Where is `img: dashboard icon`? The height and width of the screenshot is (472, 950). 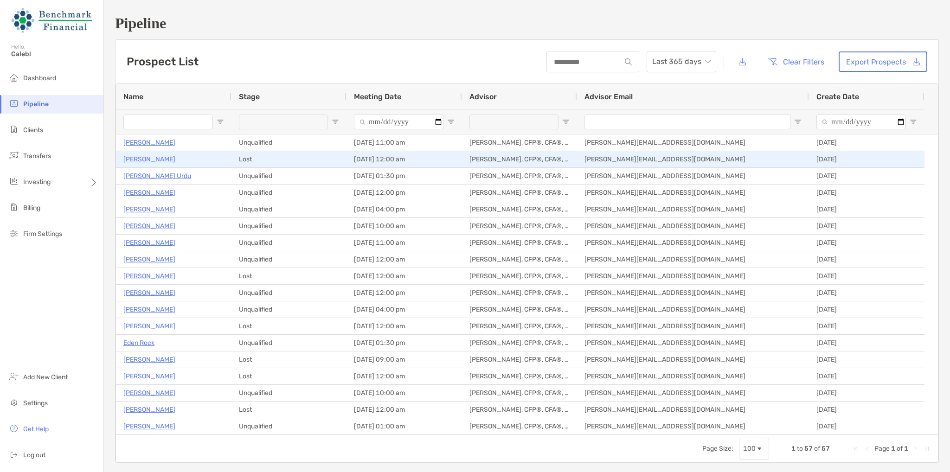 img: dashboard icon is located at coordinates (14, 78).